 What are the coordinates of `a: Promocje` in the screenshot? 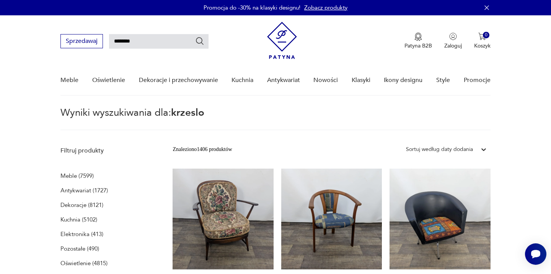 It's located at (477, 80).